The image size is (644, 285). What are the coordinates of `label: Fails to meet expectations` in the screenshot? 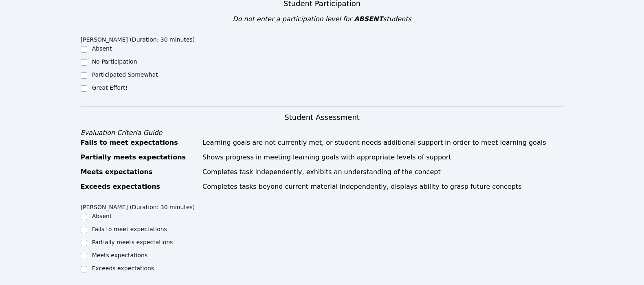 It's located at (130, 229).